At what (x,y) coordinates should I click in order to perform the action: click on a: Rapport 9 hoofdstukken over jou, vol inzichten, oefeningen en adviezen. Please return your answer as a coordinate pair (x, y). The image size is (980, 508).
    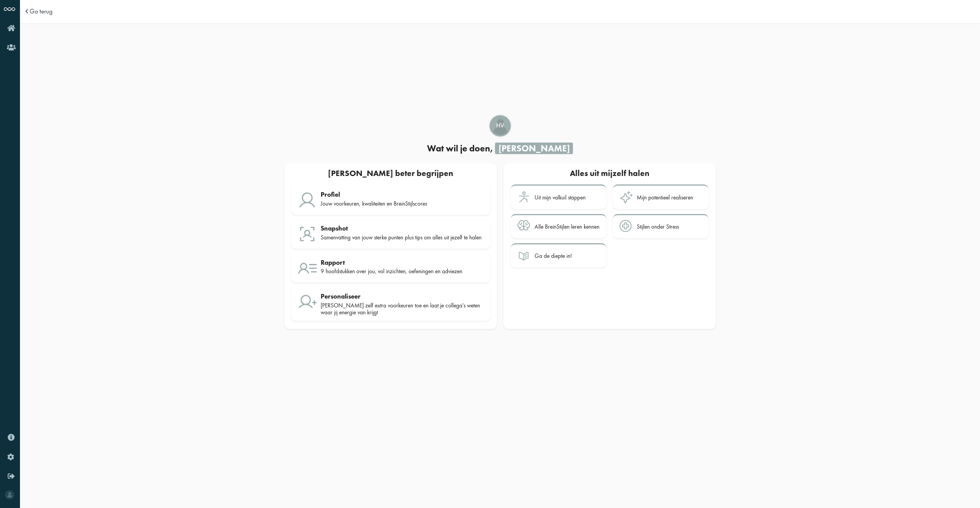
    Looking at the image, I should click on (390, 268).